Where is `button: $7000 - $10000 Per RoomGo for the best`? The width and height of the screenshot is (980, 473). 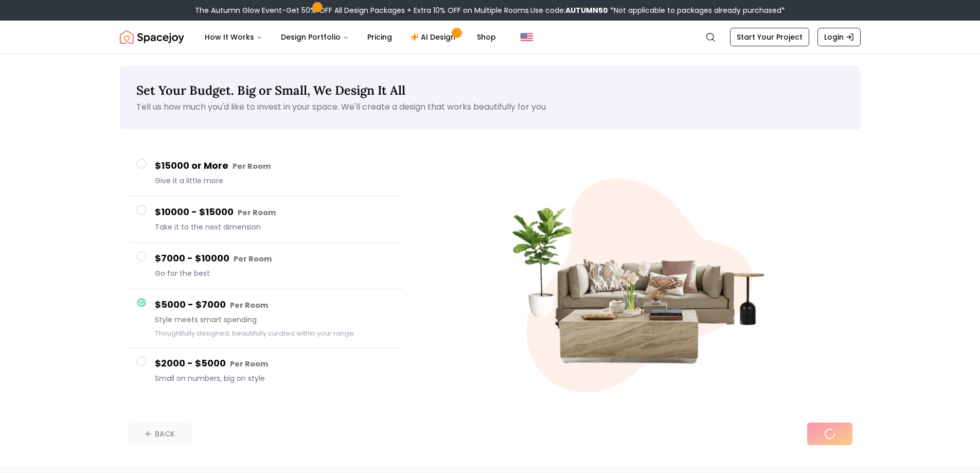 button: $7000 - $10000 Per RoomGo for the best is located at coordinates (266, 266).